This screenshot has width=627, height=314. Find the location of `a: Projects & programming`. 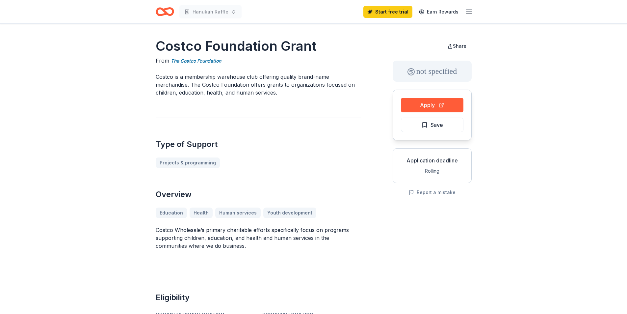

a: Projects & programming is located at coordinates (188, 163).